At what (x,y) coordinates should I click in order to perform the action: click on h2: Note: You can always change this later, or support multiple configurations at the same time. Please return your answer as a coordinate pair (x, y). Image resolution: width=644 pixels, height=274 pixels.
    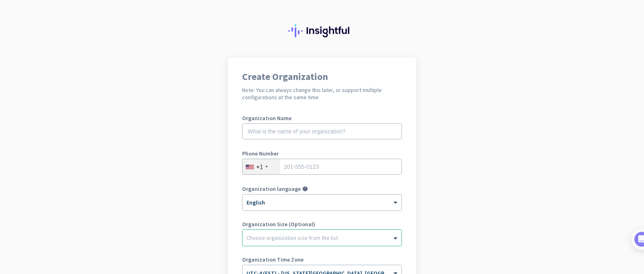
    Looking at the image, I should click on (322, 94).